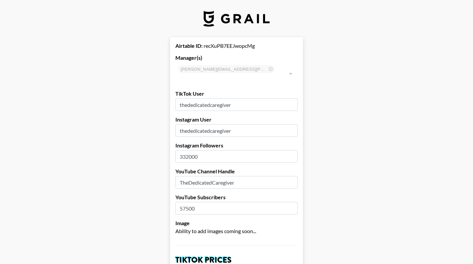  Describe the element at coordinates (237, 171) in the screenshot. I see `label: YouTube Channel Handle` at that location.